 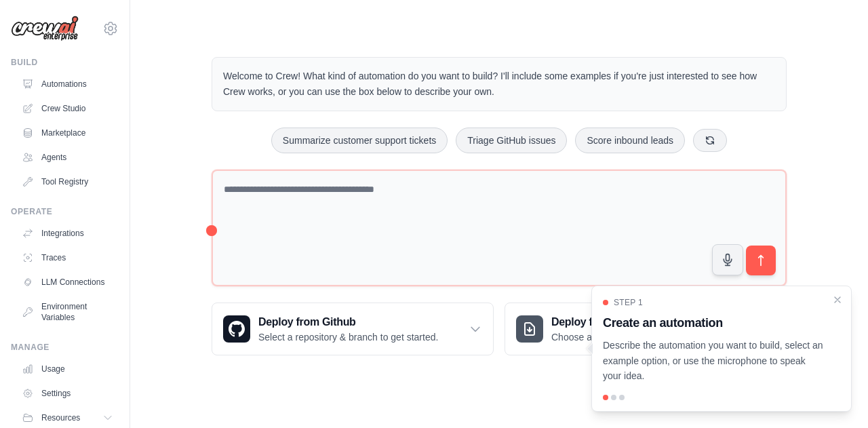 I want to click on a: Automations, so click(x=67, y=84).